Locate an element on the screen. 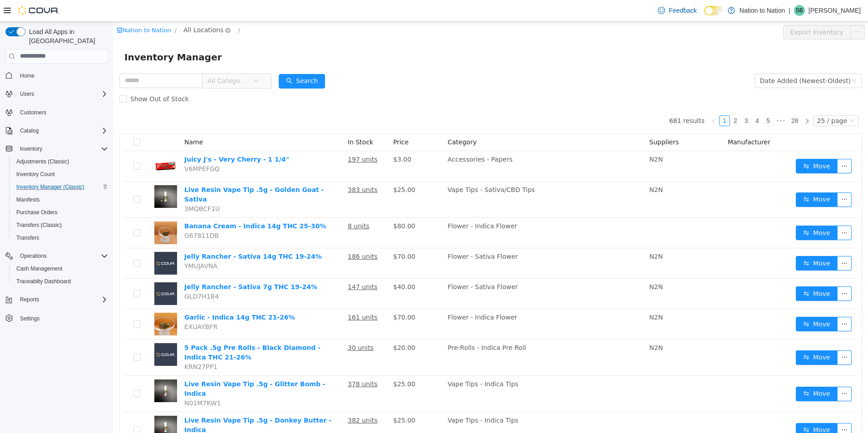 The height and width of the screenshot is (433, 868). i: icon: left is located at coordinates (600, 100).